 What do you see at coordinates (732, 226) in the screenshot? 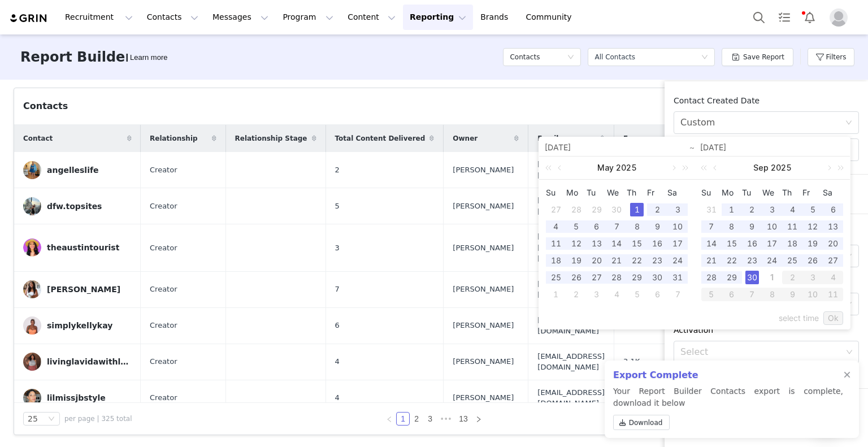
I see `div: 8` at bounding box center [732, 226].